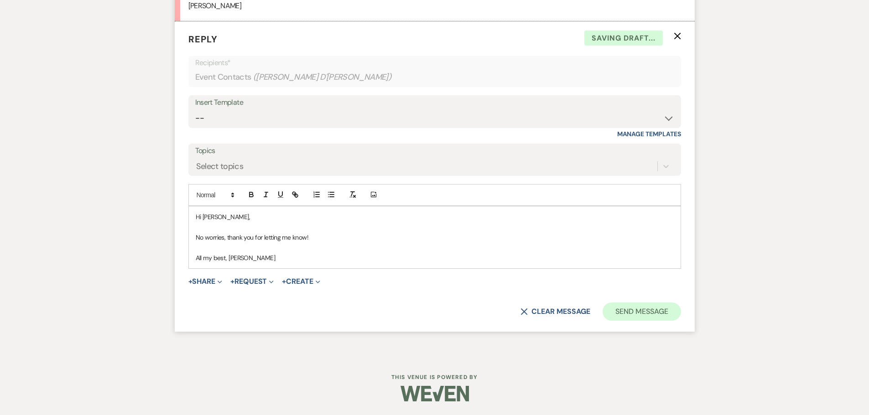 This screenshot has height=415, width=869. Describe the element at coordinates (649, 134) in the screenshot. I see `a: Manage Templates` at that location.